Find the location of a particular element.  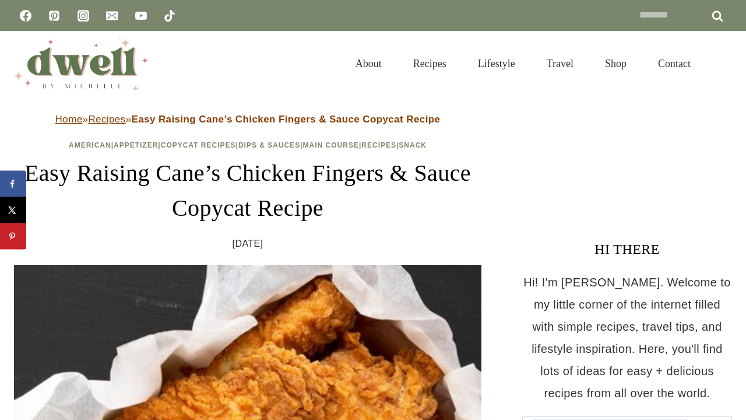

h1: Easy Raising Cane’s Chicken Fingers & Sauce Copycat Recipe is located at coordinates (248, 191).